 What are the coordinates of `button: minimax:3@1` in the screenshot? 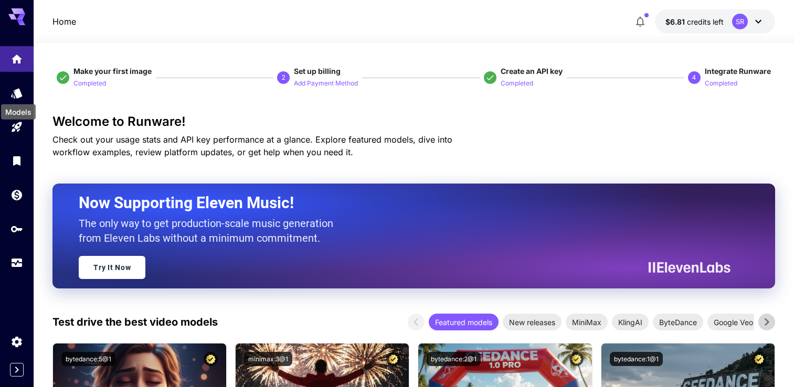 It's located at (268, 359).